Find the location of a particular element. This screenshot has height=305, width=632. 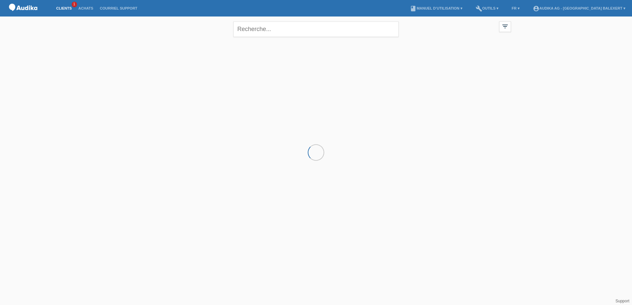

i: filter_list is located at coordinates (505, 26).